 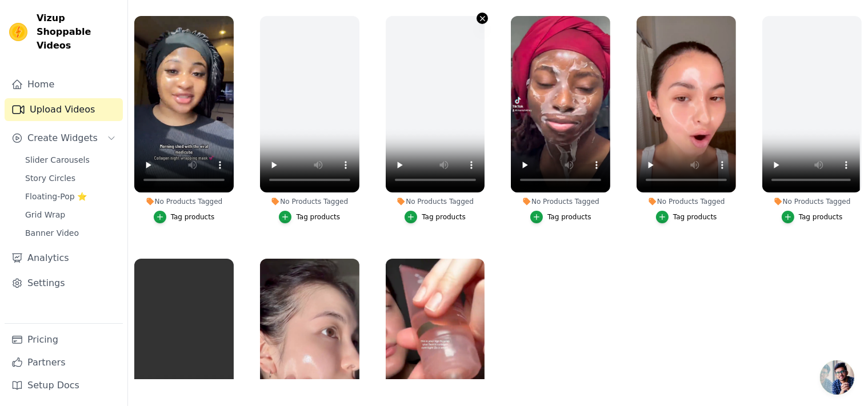 What do you see at coordinates (63, 386) in the screenshot?
I see `a: Setup Docs` at bounding box center [63, 386].